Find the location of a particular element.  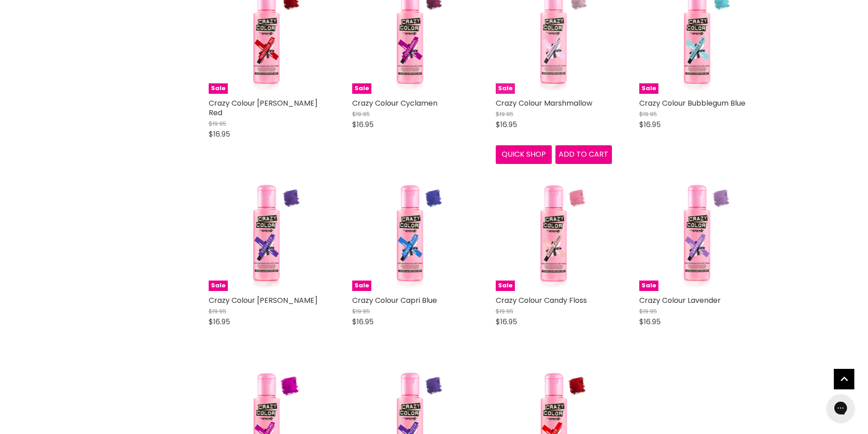

a: Crazy Colour Bubblegum Blue is located at coordinates (692, 103).